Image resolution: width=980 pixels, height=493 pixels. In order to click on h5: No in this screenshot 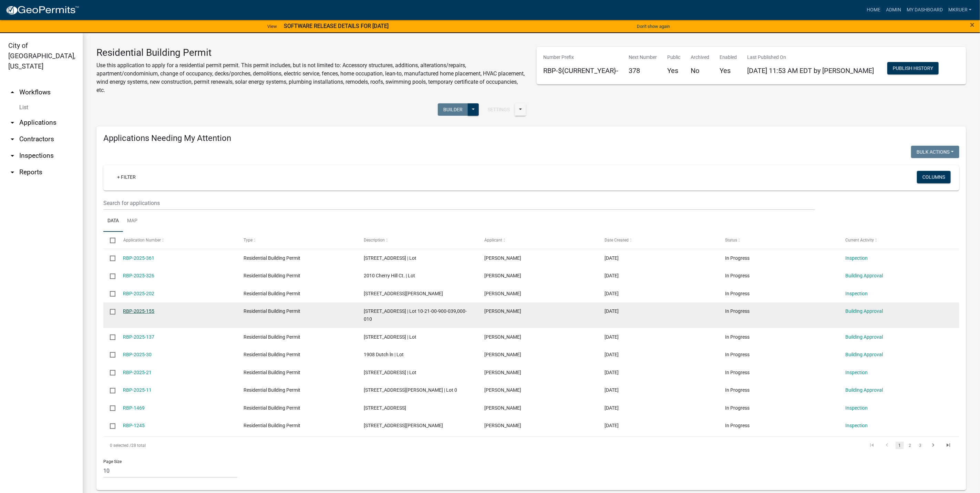, I will do `click(700, 70)`.